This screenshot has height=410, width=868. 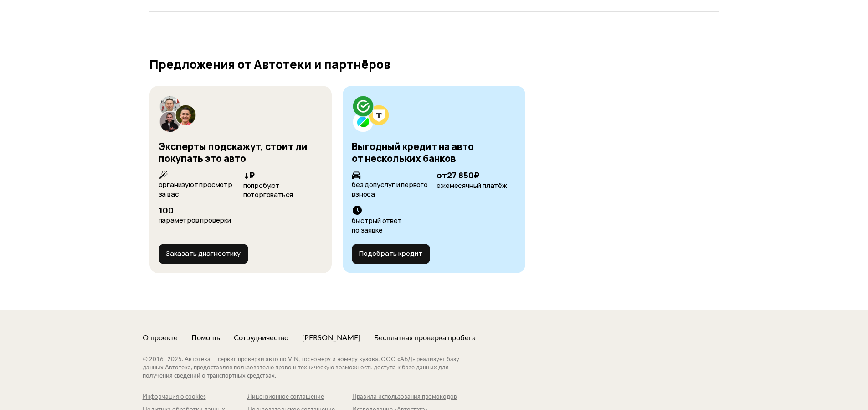 What do you see at coordinates (166, 210) in the screenshot?
I see `span: 100` at bounding box center [166, 210].